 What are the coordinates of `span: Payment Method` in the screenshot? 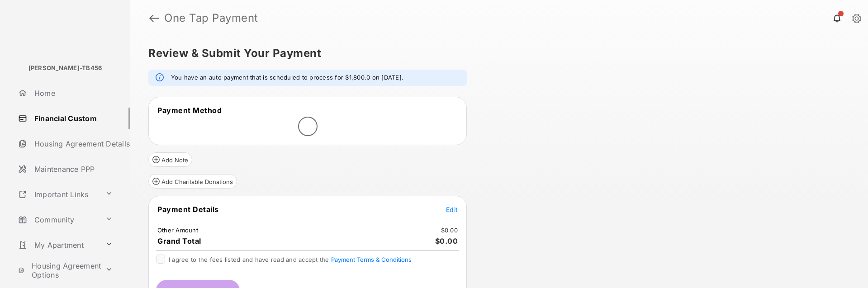 It's located at (190, 111).